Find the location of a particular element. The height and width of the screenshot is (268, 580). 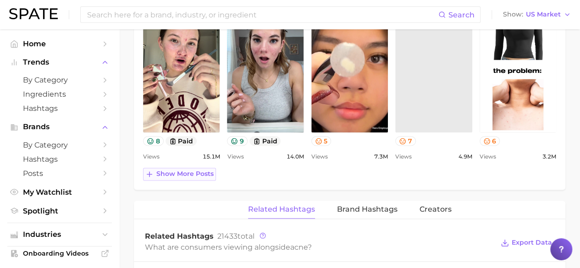

span: Show more posts is located at coordinates (185, 174).